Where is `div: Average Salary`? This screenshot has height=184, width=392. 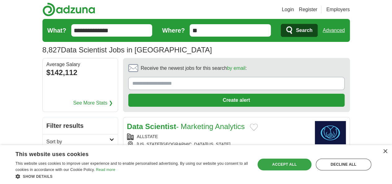
div: Average Salary is located at coordinates (80, 64).